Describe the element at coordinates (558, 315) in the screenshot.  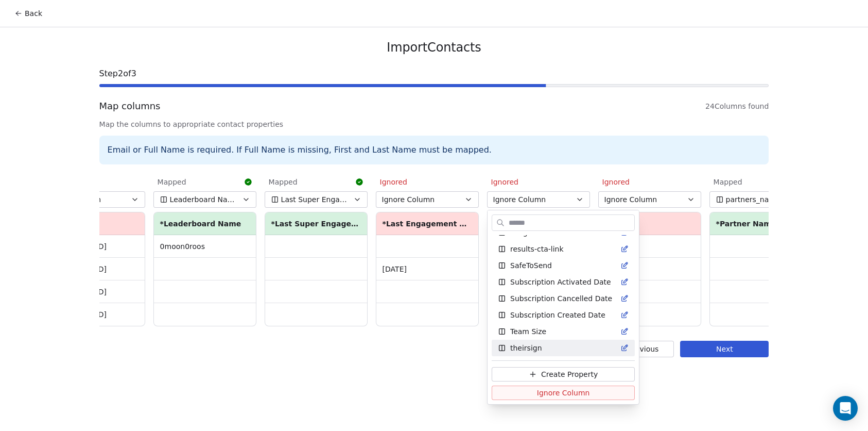
I see `span: Subscription Created Date` at that location.